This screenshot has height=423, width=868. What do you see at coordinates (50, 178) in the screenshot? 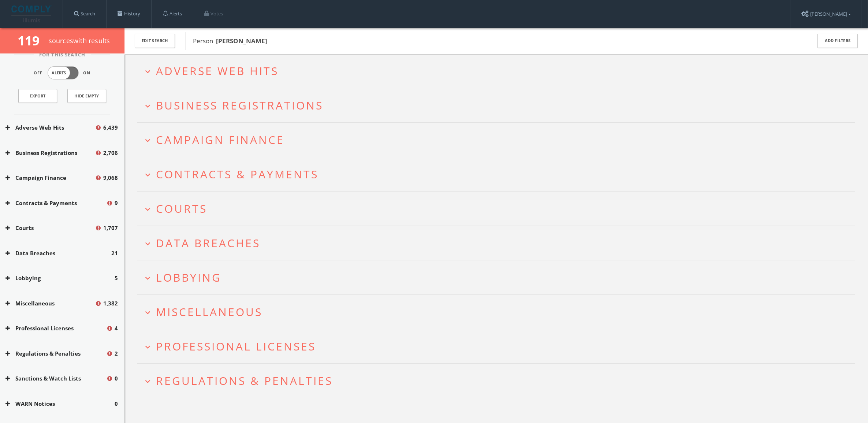
I see `button: Campaign Finance` at bounding box center [50, 178].